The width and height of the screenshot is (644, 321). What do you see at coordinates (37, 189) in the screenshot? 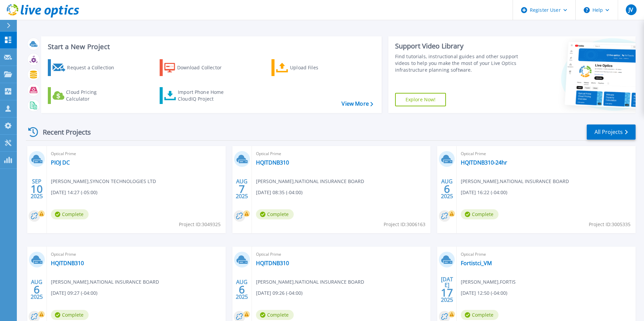
I see `div: SEP 2025` at bounding box center [37, 189].